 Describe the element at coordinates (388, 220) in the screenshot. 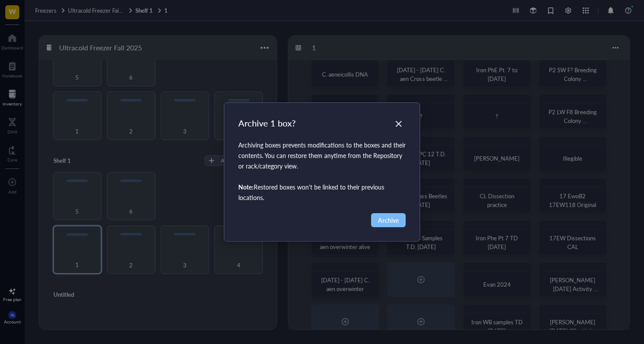

I see `button: Archive` at that location.